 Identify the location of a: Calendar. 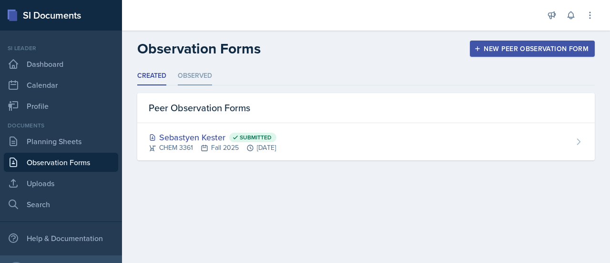
(61, 85).